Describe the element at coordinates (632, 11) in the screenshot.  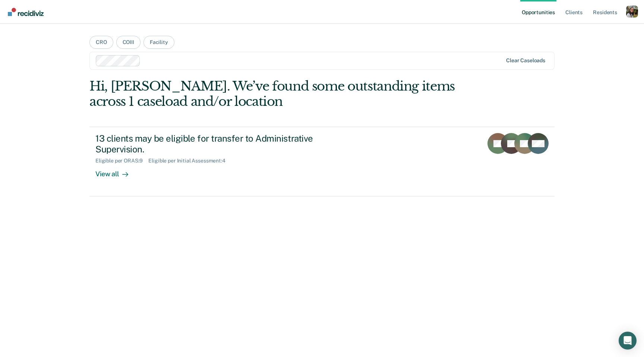
I see `button: Profile dropdown button` at that location.